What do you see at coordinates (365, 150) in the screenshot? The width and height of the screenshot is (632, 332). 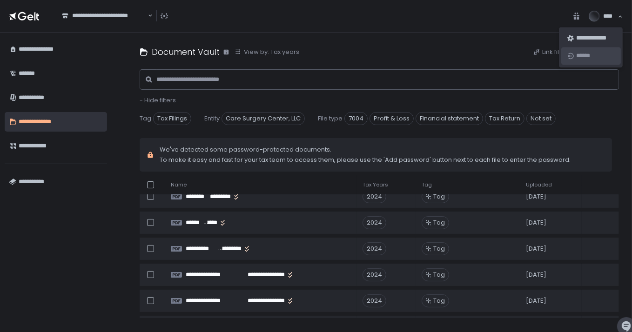 I see `span: We've detected some password-protected documents.` at bounding box center [365, 150].